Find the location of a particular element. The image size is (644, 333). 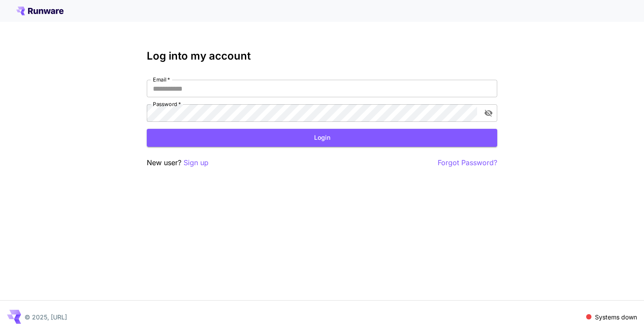

button: Login is located at coordinates (322, 138).